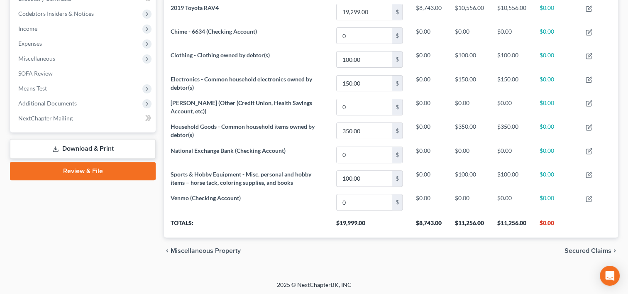 This screenshot has height=294, width=628. What do you see at coordinates (370, 226) in the screenshot?
I see `th: $19,999.00` at bounding box center [370, 226].